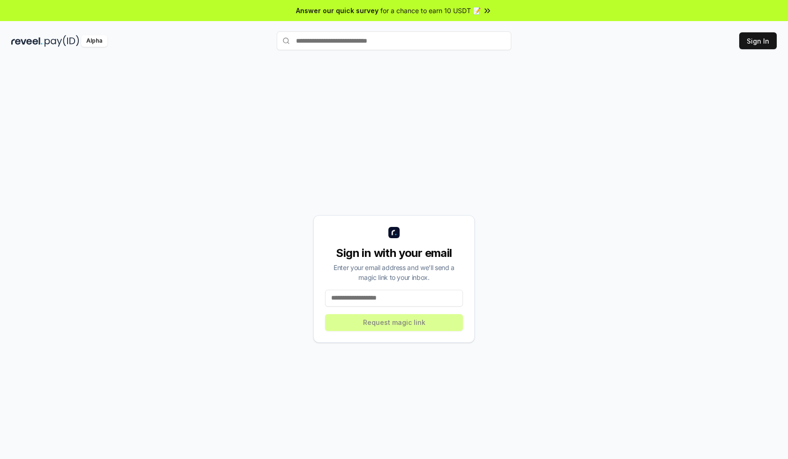  What do you see at coordinates (758, 41) in the screenshot?
I see `button: Sign In` at bounding box center [758, 41].